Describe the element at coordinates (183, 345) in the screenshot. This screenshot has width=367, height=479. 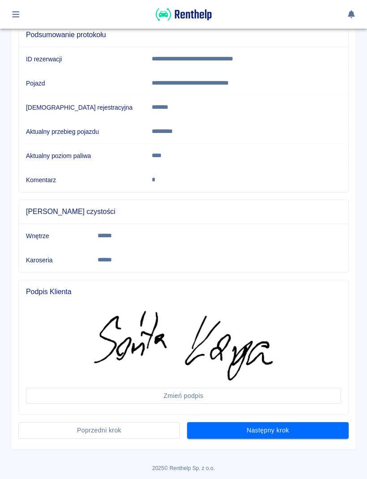
I see `img: Podpis` at that location.